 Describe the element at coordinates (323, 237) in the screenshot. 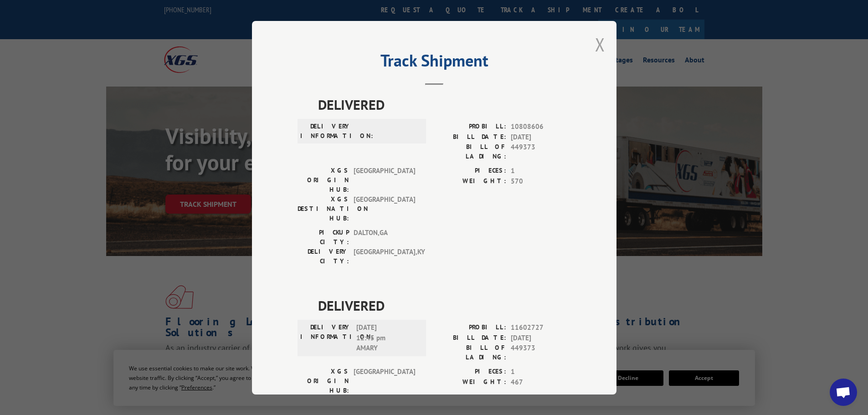

I see `label: PICKUP CITY:` at that location.